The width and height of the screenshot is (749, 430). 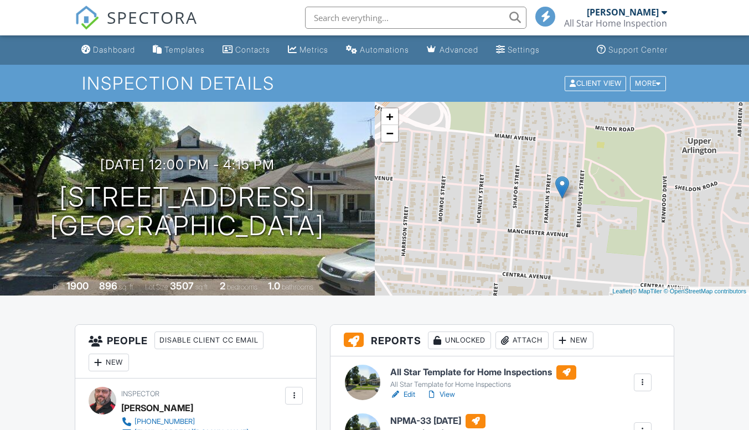 I want to click on a: All Star Template for Home Inspections All Star Template for Home Inspections, so click(x=483, y=378).